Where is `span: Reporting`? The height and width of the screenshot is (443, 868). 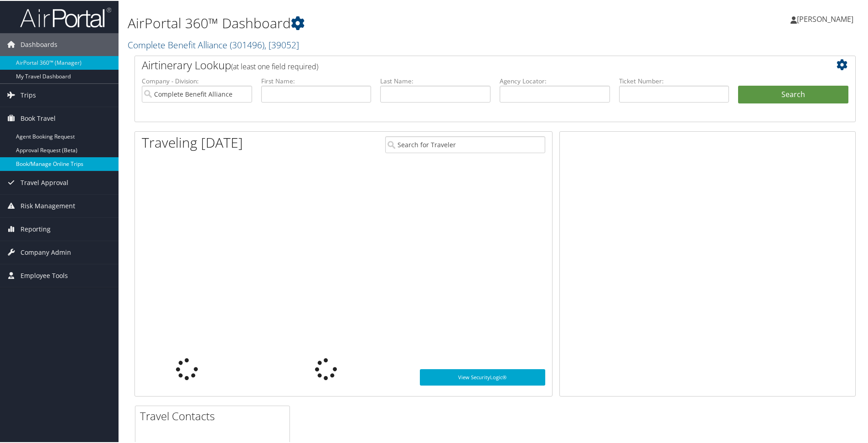
span: Reporting is located at coordinates (36, 228).